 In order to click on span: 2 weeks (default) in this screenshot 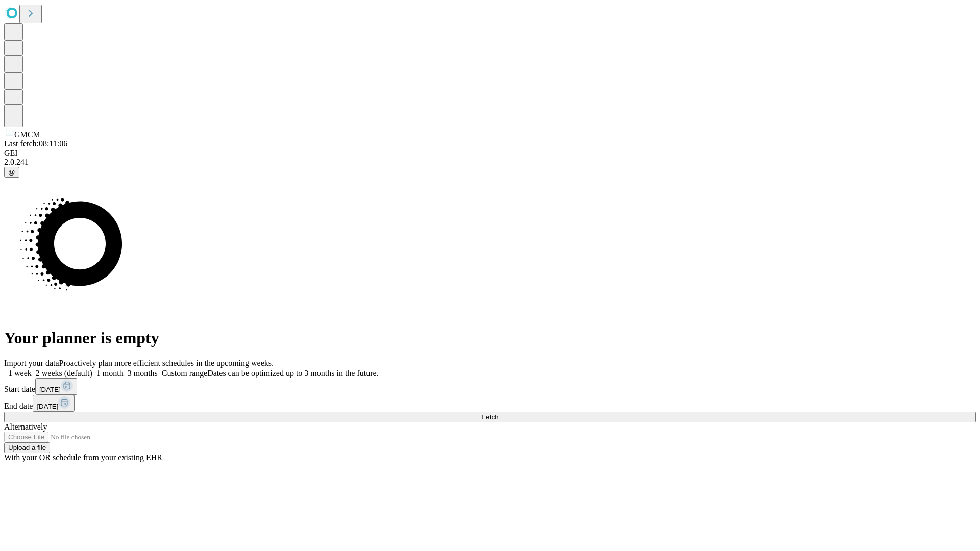, I will do `click(64, 373)`.